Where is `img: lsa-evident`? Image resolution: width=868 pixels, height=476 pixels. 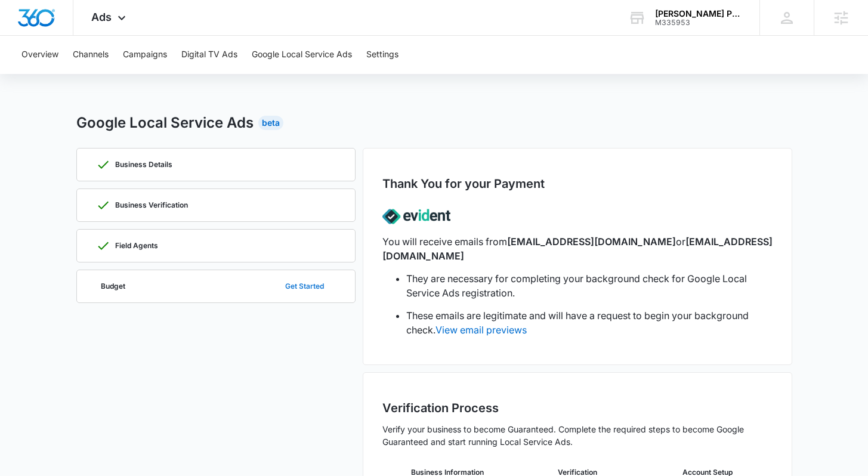
img: lsa-evident is located at coordinates (417, 217).